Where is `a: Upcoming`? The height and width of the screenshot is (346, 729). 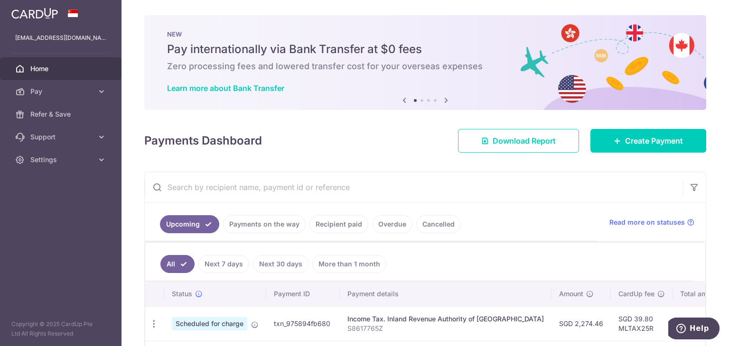
a: Upcoming is located at coordinates (189, 224).